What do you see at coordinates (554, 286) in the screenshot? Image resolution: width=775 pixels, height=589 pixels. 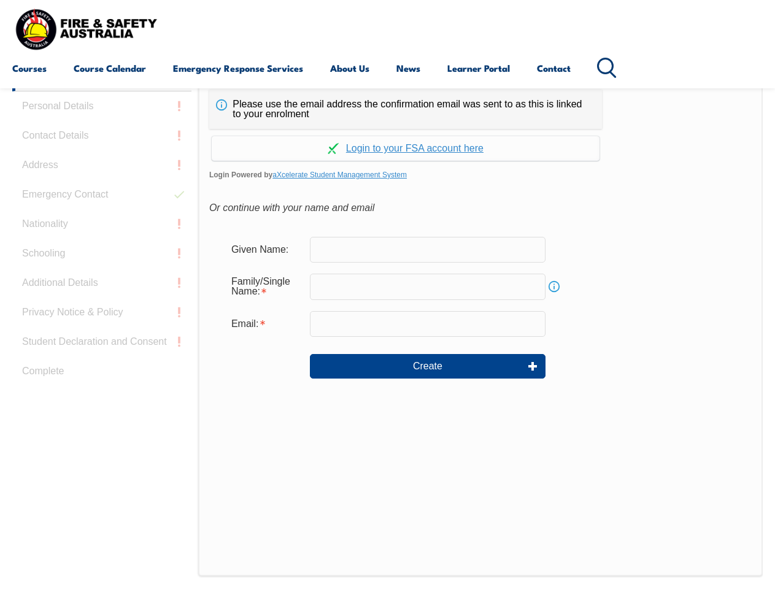 I see `a: Info` at bounding box center [554, 286].